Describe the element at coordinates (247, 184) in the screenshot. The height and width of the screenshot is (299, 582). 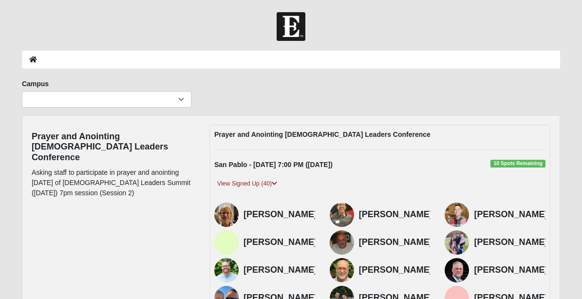
I see `a: View Signed Up (40)` at that location.